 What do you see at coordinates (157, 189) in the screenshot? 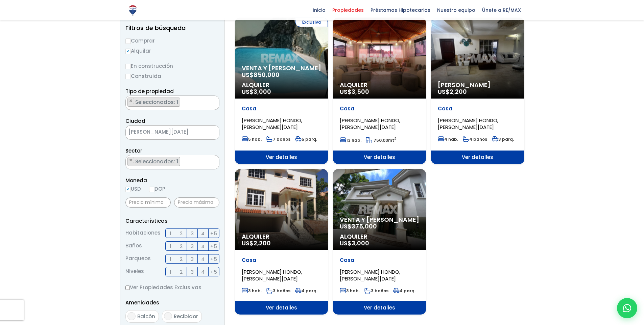
I see `label: DOP` at bounding box center [157, 189].